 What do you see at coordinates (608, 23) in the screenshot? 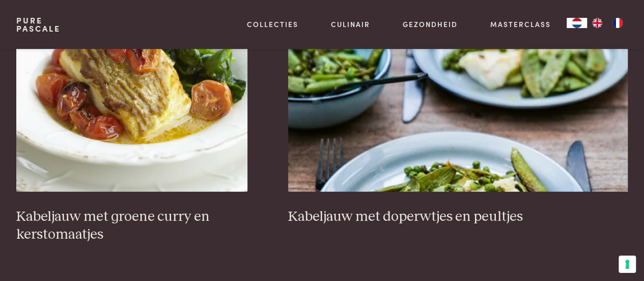
I see `ul: Language list` at bounding box center [608, 23].